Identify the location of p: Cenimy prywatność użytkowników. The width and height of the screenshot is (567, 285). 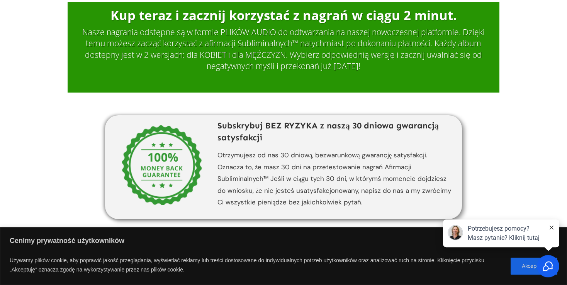
(283, 242).